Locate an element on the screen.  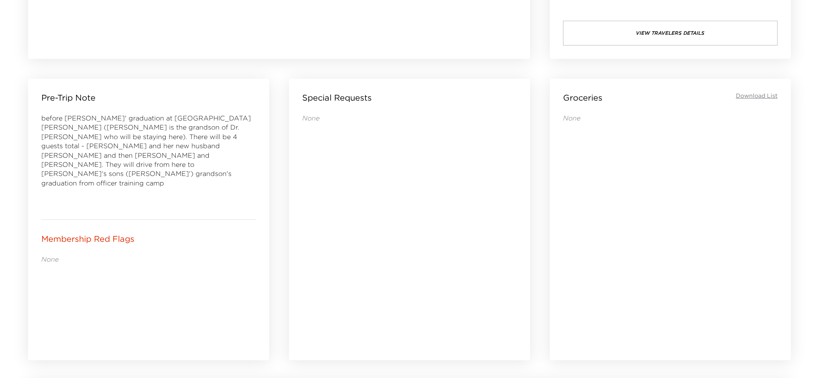
p: Special Requests is located at coordinates (337, 98).